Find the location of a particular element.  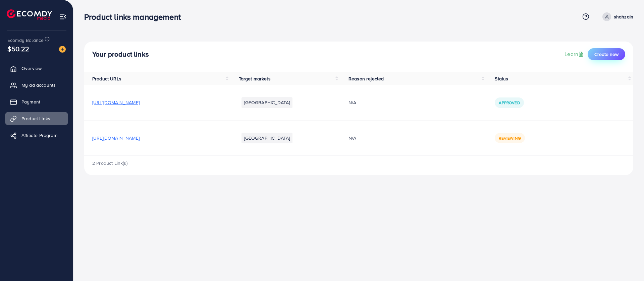

button: Create new is located at coordinates (606, 54).